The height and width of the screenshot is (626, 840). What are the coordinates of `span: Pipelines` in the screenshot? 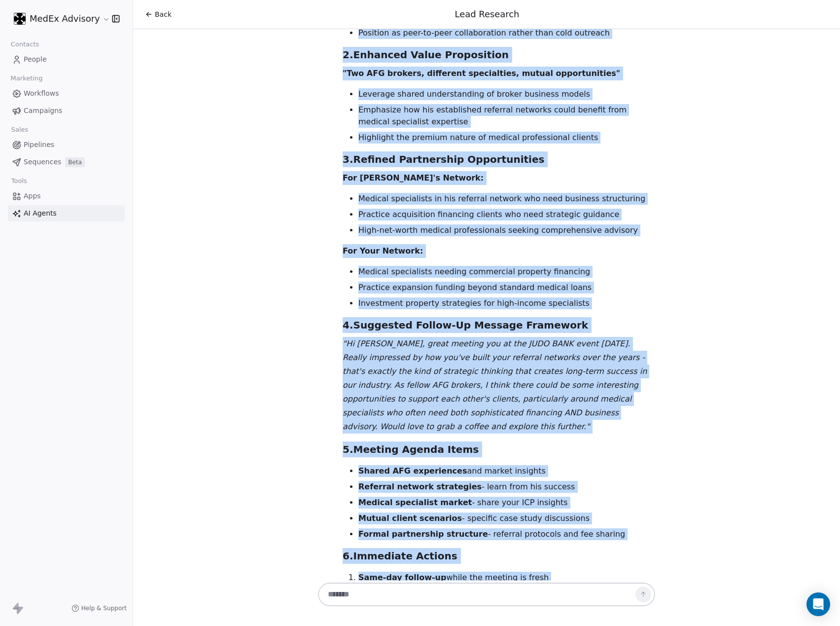 It's located at (39, 144).